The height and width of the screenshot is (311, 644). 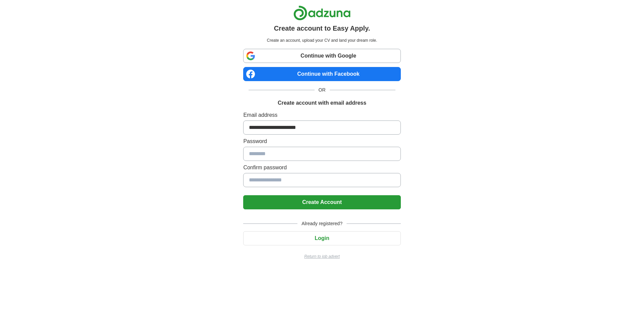 I want to click on button: Create Account, so click(x=322, y=202).